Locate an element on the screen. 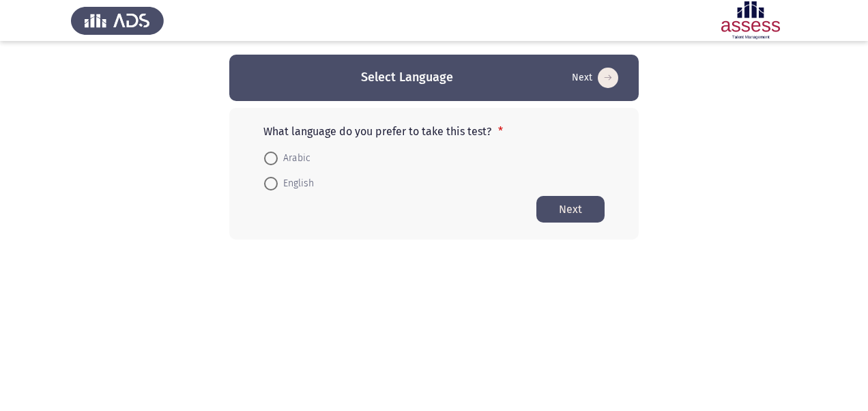 The height and width of the screenshot is (411, 868). span: English is located at coordinates (296, 184).